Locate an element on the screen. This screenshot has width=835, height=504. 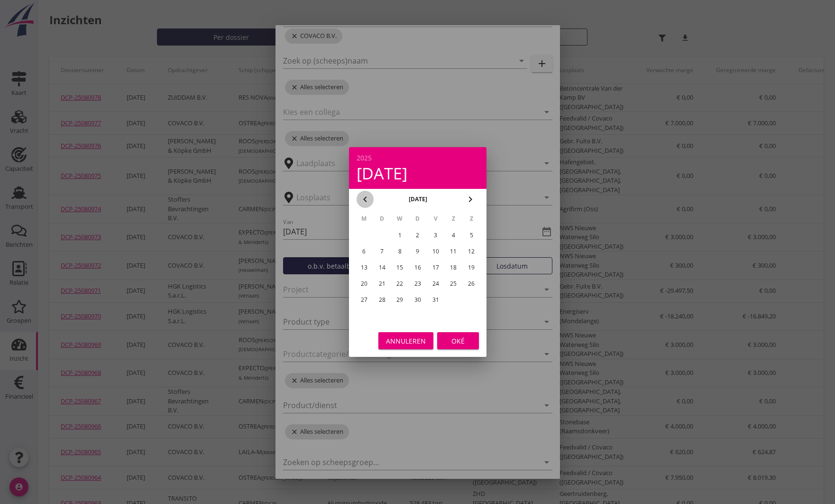
div: Annuleren is located at coordinates (406, 341).